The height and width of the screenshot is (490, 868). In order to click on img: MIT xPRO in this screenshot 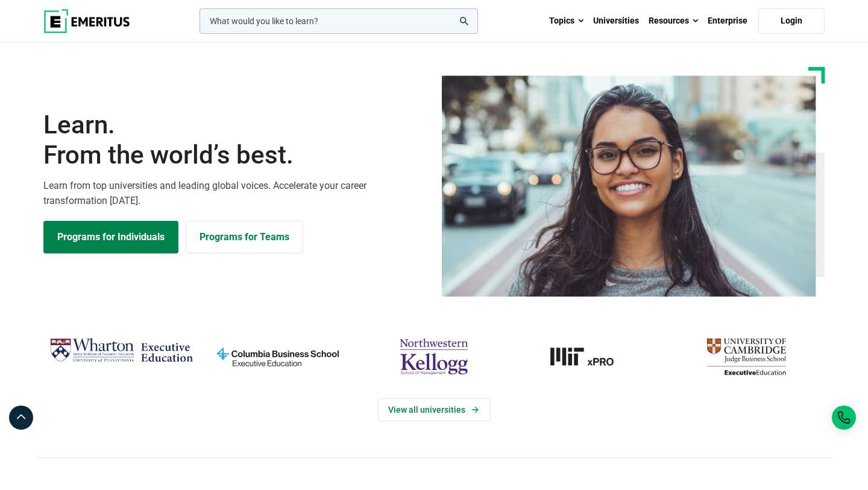, I will do `click(590, 357)`.